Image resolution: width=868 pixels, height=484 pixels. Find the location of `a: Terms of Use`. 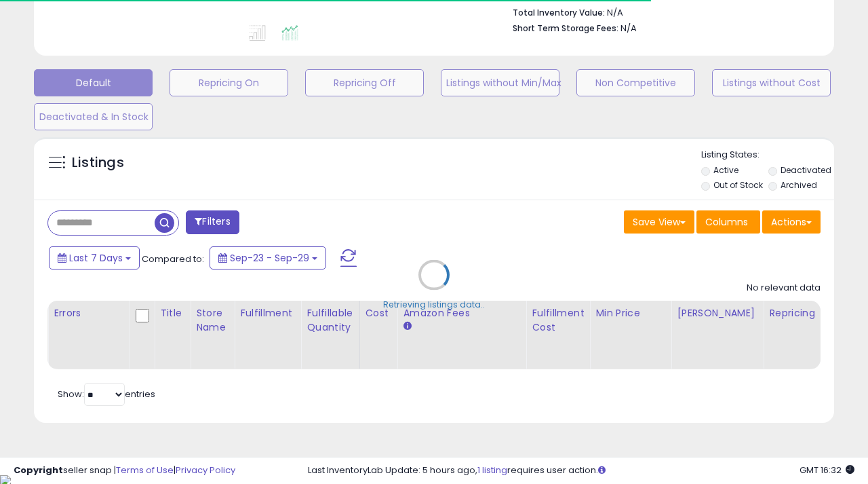

a: Terms of Use is located at coordinates (144, 470).